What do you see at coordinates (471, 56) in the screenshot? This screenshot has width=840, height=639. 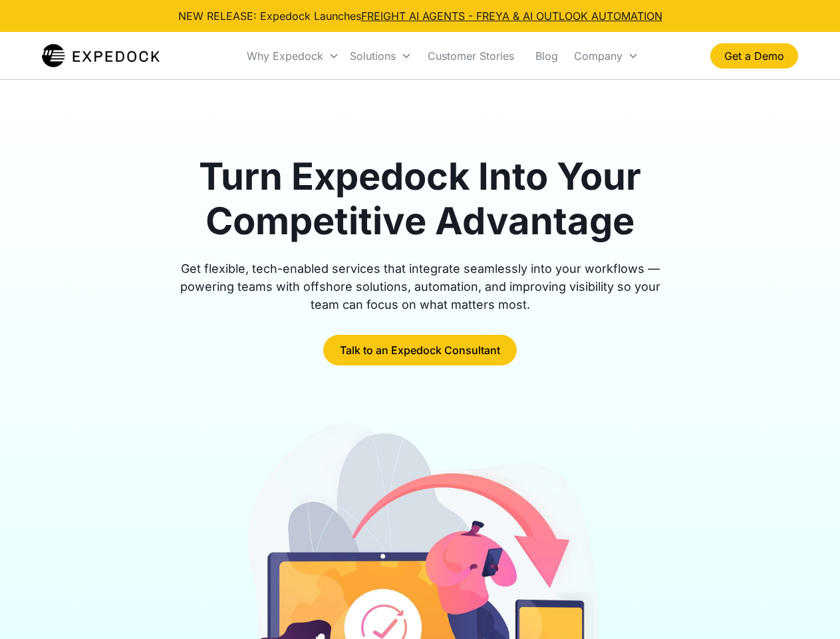 I see `a: Customer Stories` at bounding box center [471, 56].